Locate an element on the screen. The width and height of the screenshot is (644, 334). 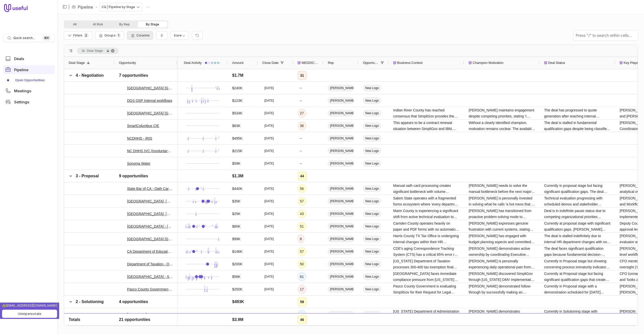
div: Business Context is located at coordinates (426, 63).